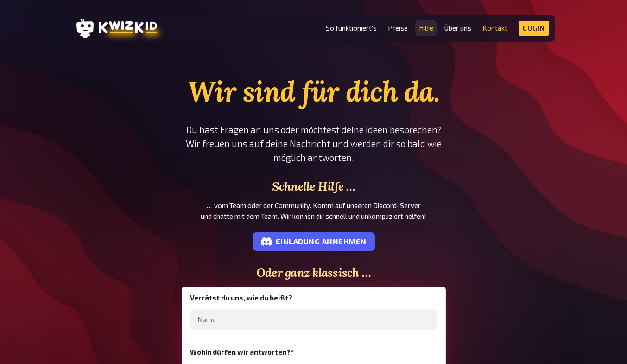 The width and height of the screenshot is (627, 364). I want to click on a: Kontakt, so click(495, 28).